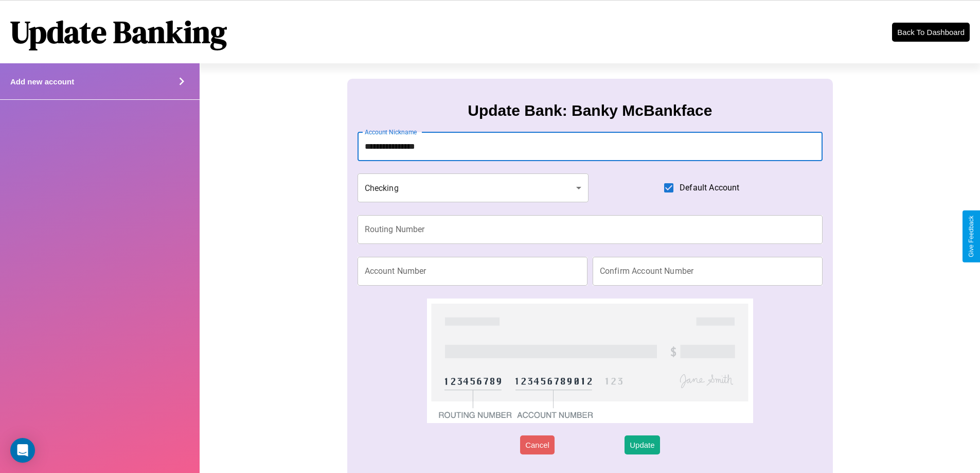  Describe the element at coordinates (971, 236) in the screenshot. I see `div: Give Feedback` at that location.